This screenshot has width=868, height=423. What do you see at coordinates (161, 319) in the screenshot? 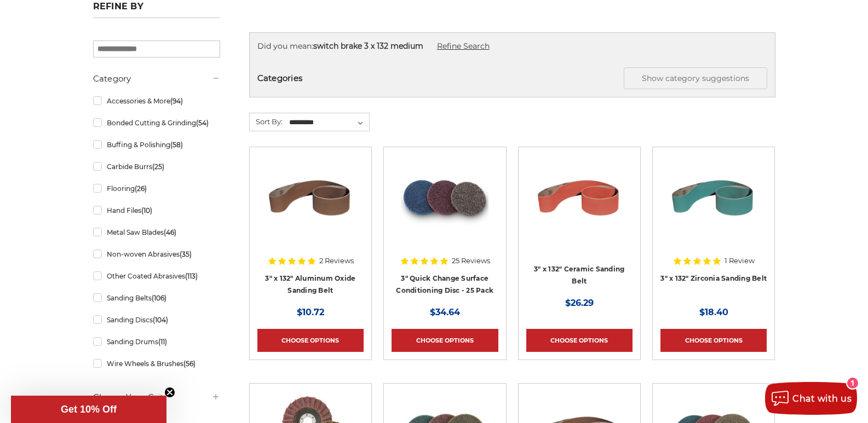
I see `span: (104)` at bounding box center [161, 319].